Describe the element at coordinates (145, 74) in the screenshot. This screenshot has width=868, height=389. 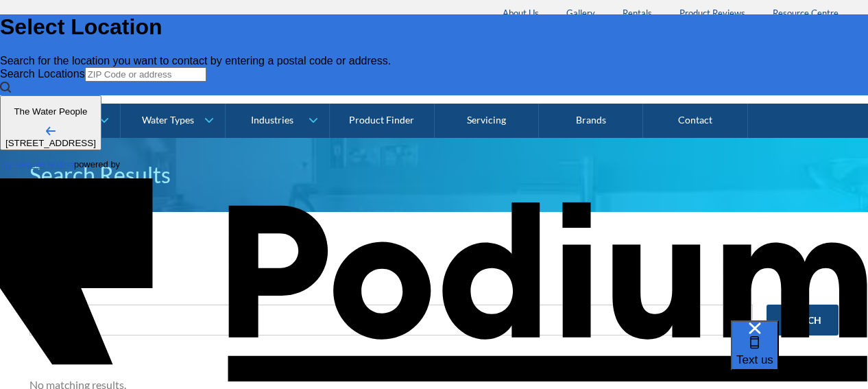
I see `input: ZIP Code or address` at that location.